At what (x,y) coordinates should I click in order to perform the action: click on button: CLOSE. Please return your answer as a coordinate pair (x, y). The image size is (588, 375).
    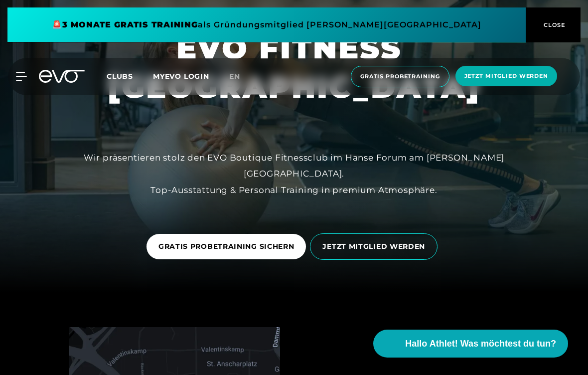
    Looking at the image, I should click on (553, 25).